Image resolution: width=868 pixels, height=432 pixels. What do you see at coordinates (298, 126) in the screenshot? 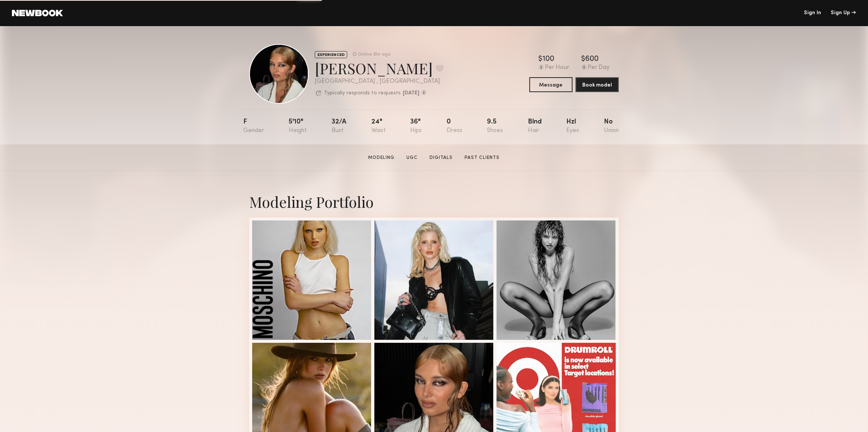
I see `div: 5'10"` at bounding box center [298, 126].